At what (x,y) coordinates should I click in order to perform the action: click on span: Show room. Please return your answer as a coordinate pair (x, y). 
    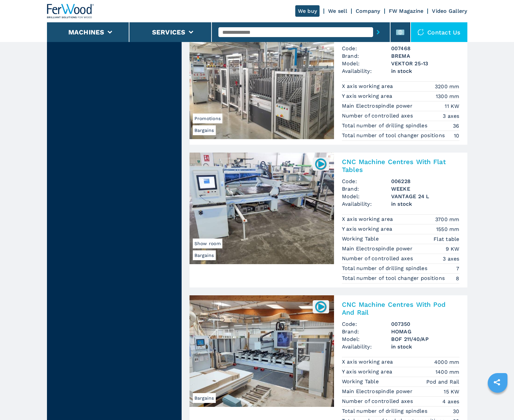
    Looking at the image, I should click on (207, 244).